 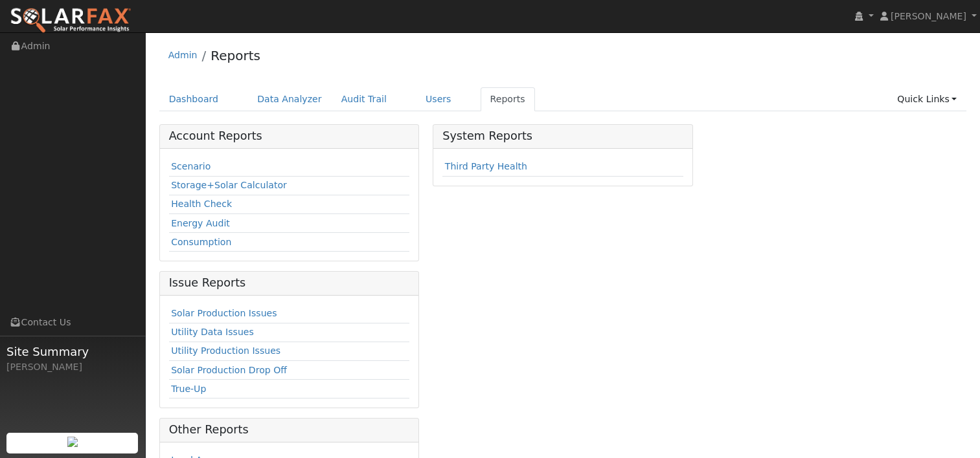 I want to click on h5: System Reports, so click(x=562, y=136).